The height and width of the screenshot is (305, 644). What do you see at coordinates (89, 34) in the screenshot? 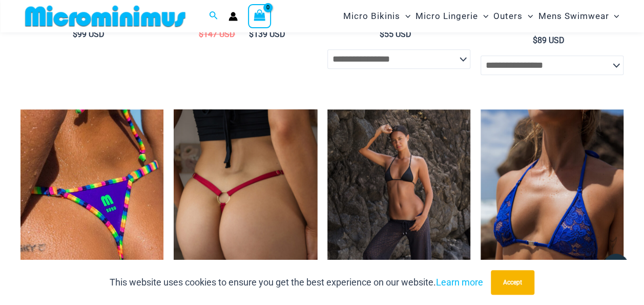
I see `bdi: 99 USD` at bounding box center [89, 34].